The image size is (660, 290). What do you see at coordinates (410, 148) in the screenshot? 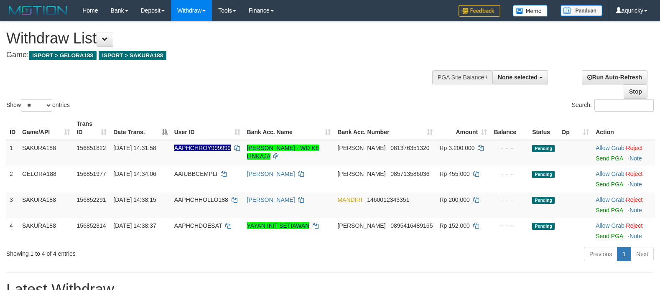
I see `span: Copy 081376351320 to clipboard` at bounding box center [410, 148].